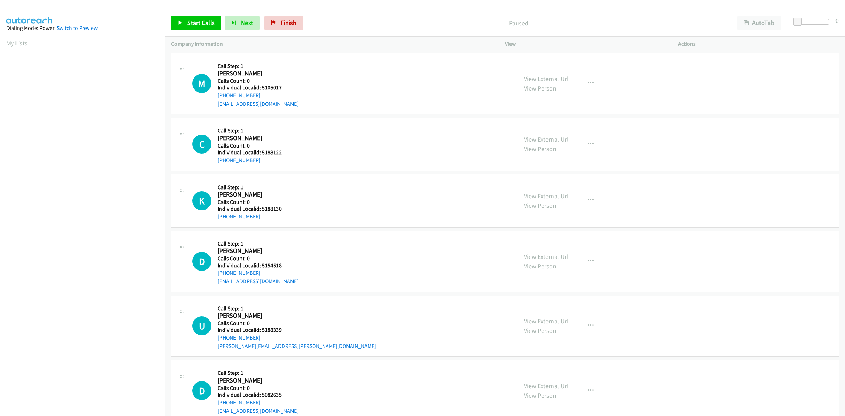 This screenshot has width=845, height=416. Describe the element at coordinates (202, 144) in the screenshot. I see `h1: C` at that location.